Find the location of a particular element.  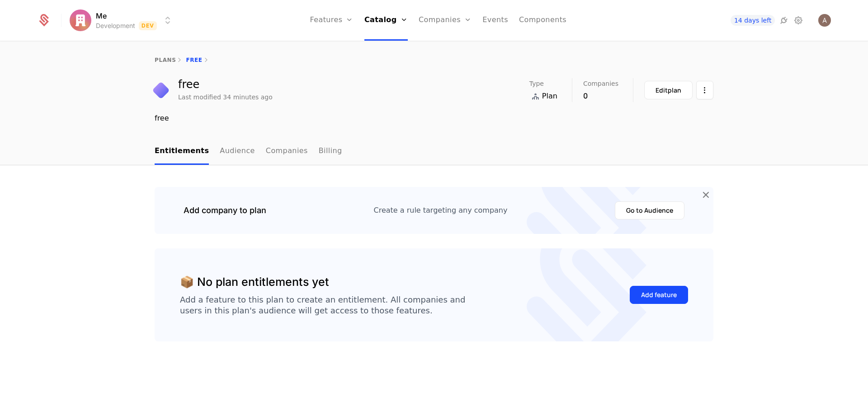

div: Last modified 34 minutes ago is located at coordinates (225, 97).